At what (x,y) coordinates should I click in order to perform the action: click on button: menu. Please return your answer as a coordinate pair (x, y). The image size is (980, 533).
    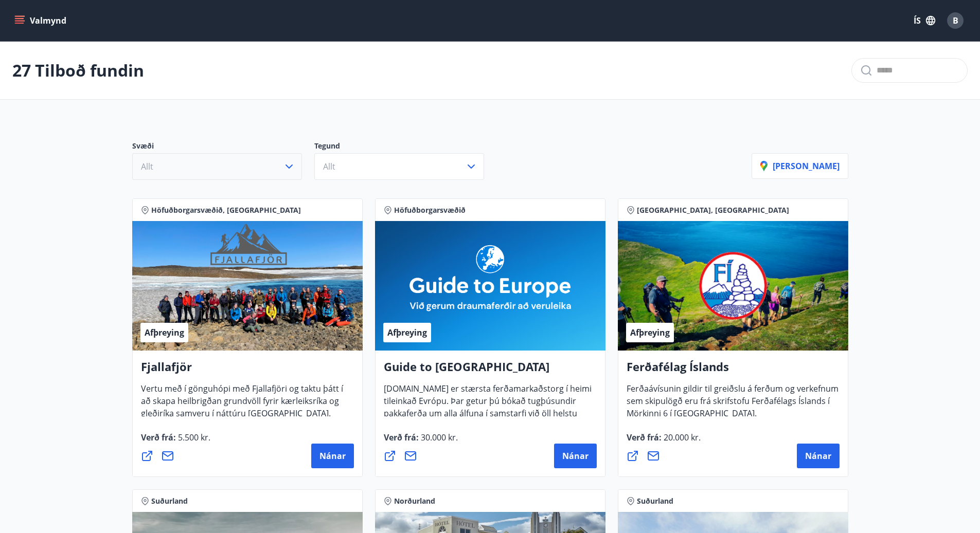
    Looking at the image, I should click on (41, 20).